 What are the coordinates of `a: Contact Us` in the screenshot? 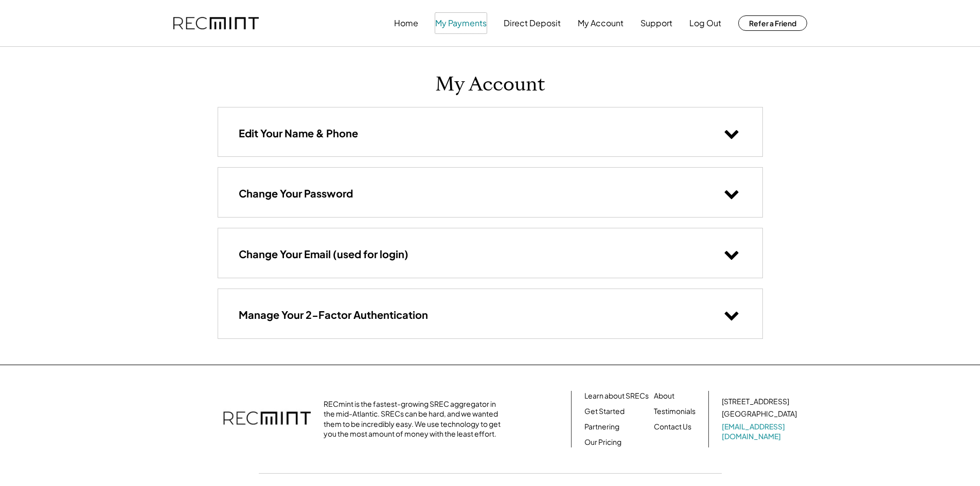 It's located at (673, 427).